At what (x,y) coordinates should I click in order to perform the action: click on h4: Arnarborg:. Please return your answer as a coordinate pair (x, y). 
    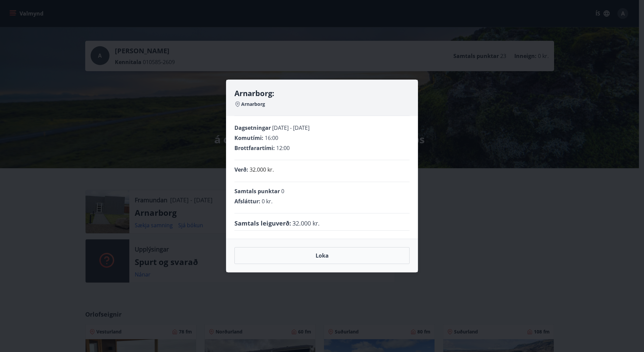
    Looking at the image, I should click on (322, 93).